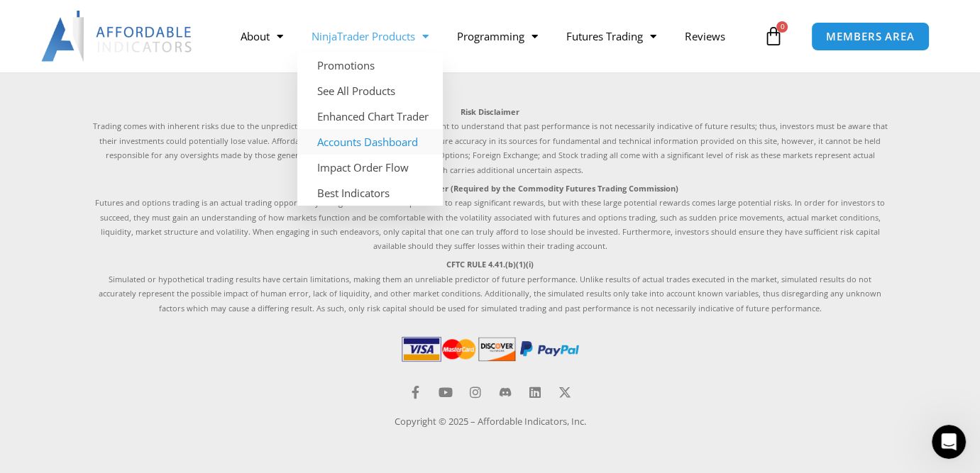  Describe the element at coordinates (370, 167) in the screenshot. I see `a: Impact Order Flow` at that location.